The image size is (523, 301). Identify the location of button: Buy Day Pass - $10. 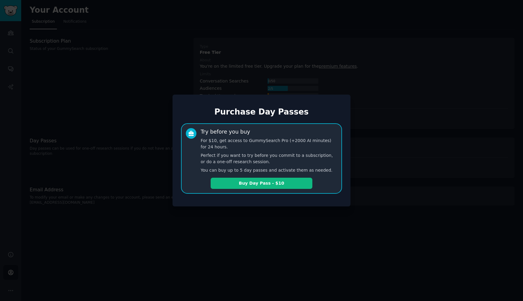
(262, 183).